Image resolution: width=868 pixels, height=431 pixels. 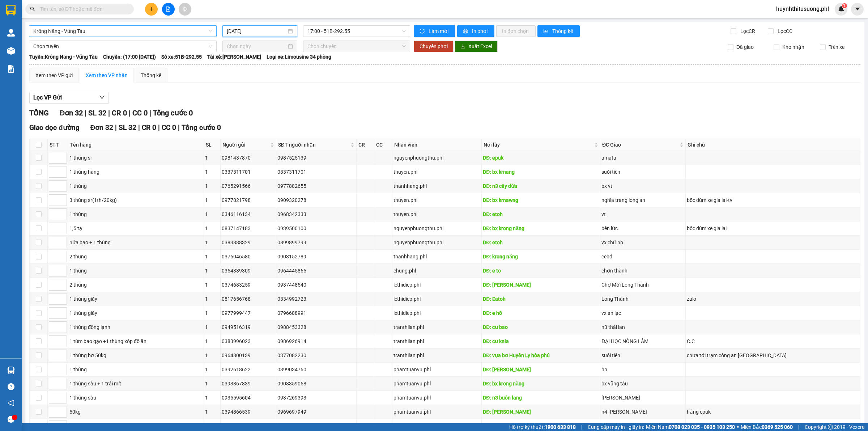 I want to click on div: tranthilan.phl, so click(x=437, y=341).